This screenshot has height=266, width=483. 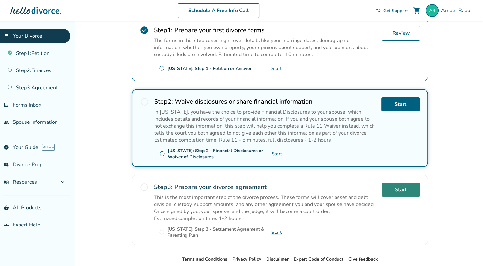 I want to click on a: Expert Code of Conduct, so click(x=318, y=259).